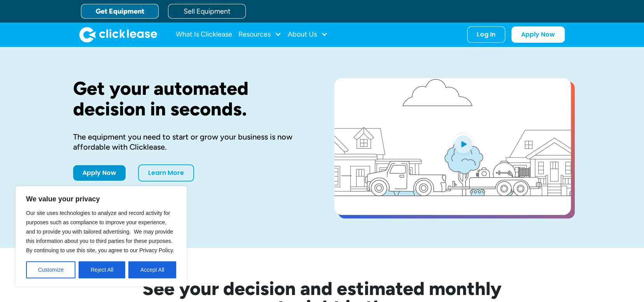  Describe the element at coordinates (486, 34) in the screenshot. I see `div: Log In` at that location.